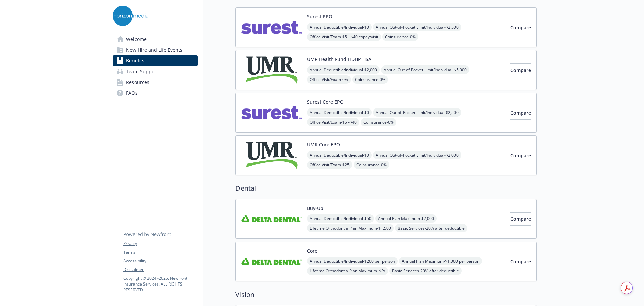 This screenshot has width=644, height=306. What do you see at coordinates (155, 50) in the screenshot?
I see `a: New Hire and Life Events` at bounding box center [155, 50].